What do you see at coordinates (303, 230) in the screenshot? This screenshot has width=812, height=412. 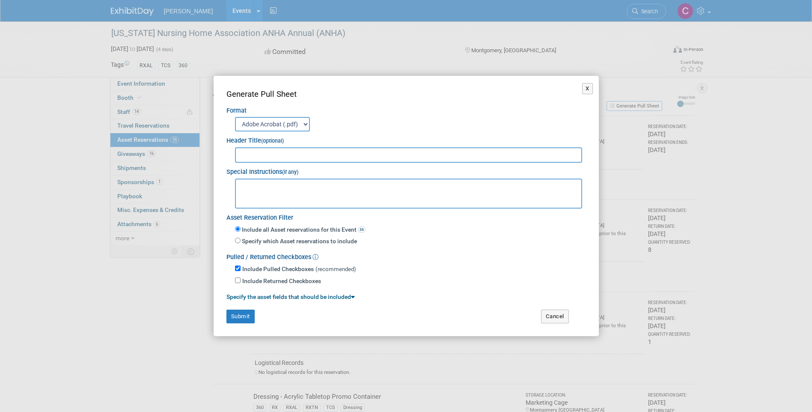 I see `label: Include all Asset reservations for this Event` at bounding box center [303, 230].